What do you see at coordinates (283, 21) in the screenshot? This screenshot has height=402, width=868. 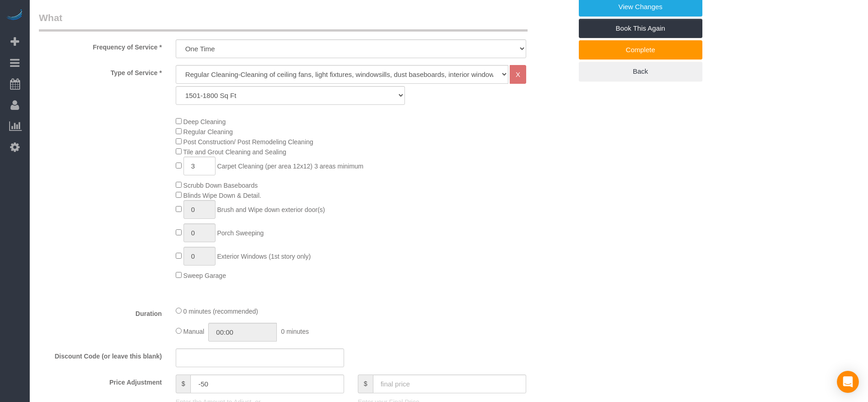 I see `legend: What` at bounding box center [283, 21].